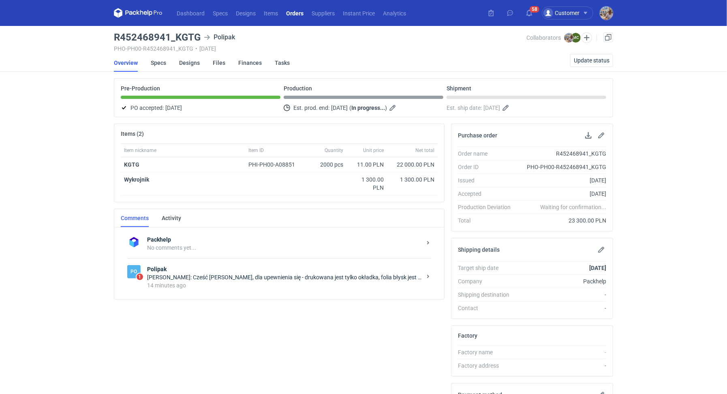  Describe the element at coordinates (478, 135) in the screenshot. I see `h2: Purchase order` at that location.